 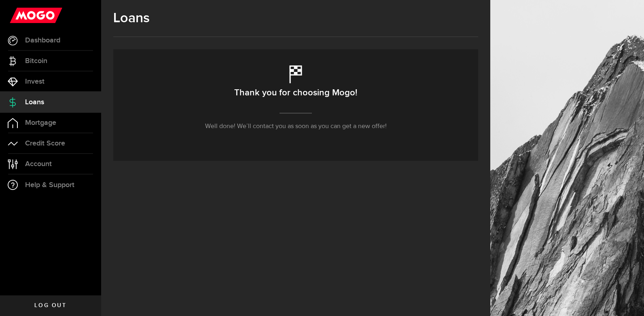 I want to click on p: Well done! We’ll contact you as soon as you can get a new offer!, so click(x=296, y=127).